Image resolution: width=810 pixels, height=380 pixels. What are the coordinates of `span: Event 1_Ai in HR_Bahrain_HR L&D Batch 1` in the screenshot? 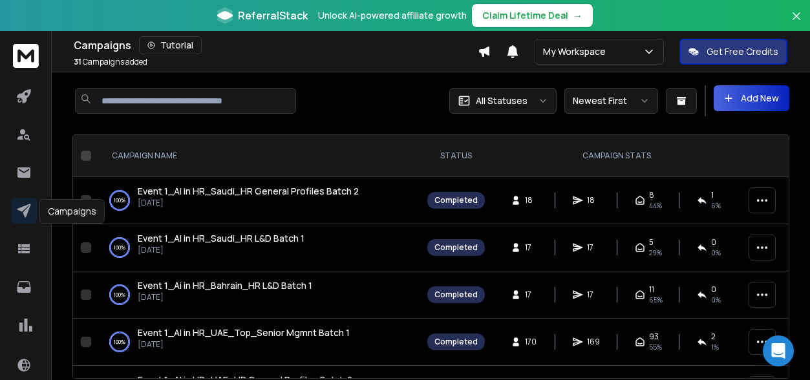 It's located at (225, 285).